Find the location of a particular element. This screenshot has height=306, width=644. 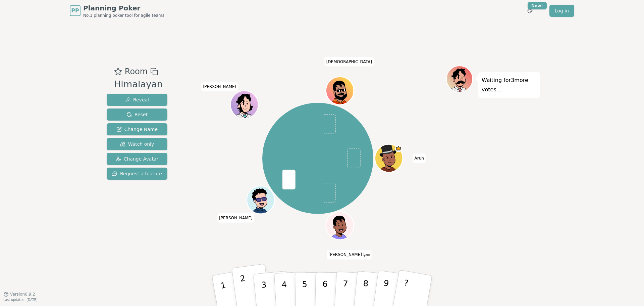

span: Planning Poker is located at coordinates (124, 8).